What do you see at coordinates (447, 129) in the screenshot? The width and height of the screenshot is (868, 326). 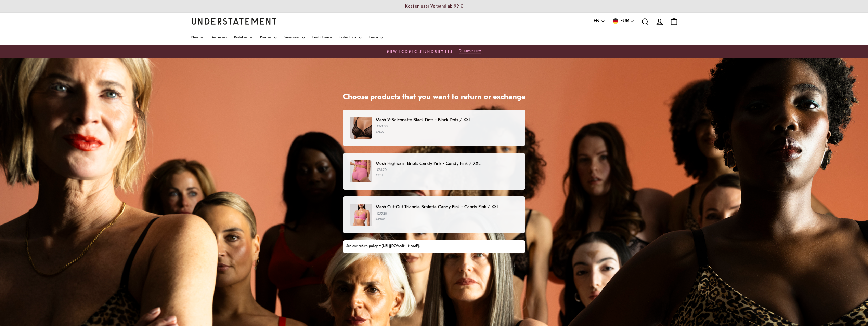 I see `p: €60.00` at bounding box center [447, 129].